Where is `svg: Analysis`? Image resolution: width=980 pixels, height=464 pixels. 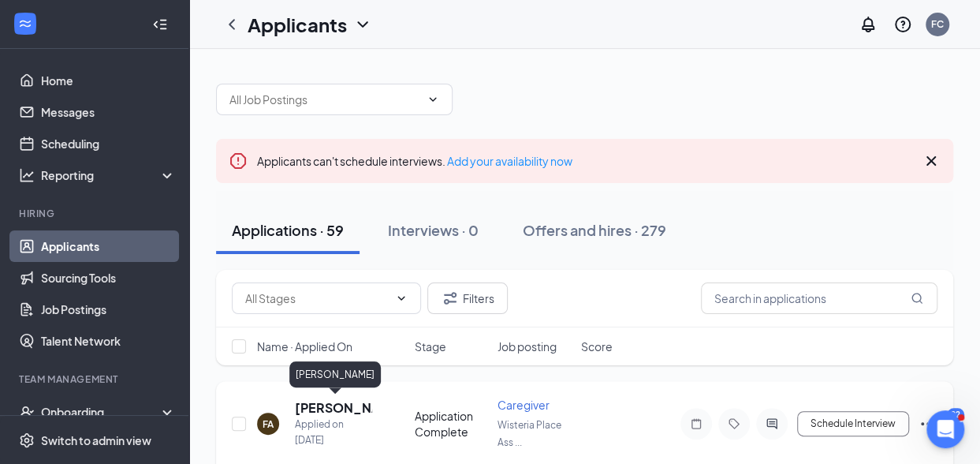
svg: Analysis is located at coordinates (27, 175).